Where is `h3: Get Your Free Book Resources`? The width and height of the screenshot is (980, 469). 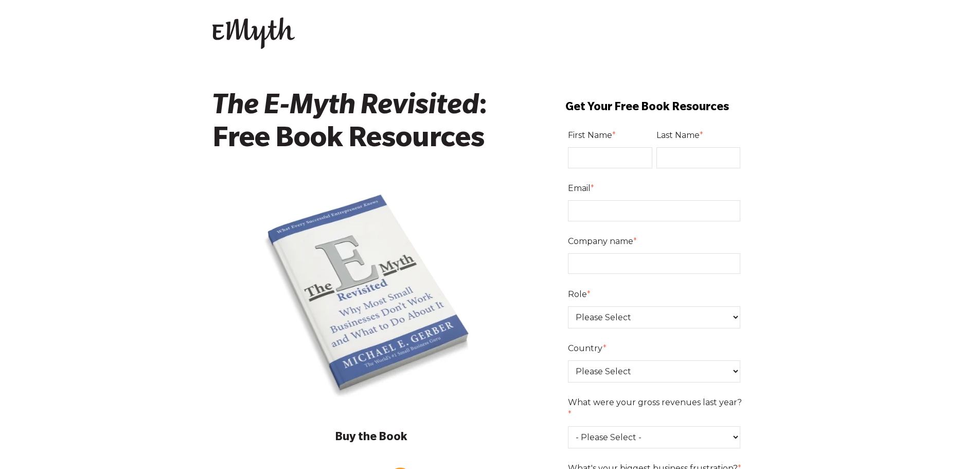 h3: Get Your Free Book Resources is located at coordinates (656, 108).